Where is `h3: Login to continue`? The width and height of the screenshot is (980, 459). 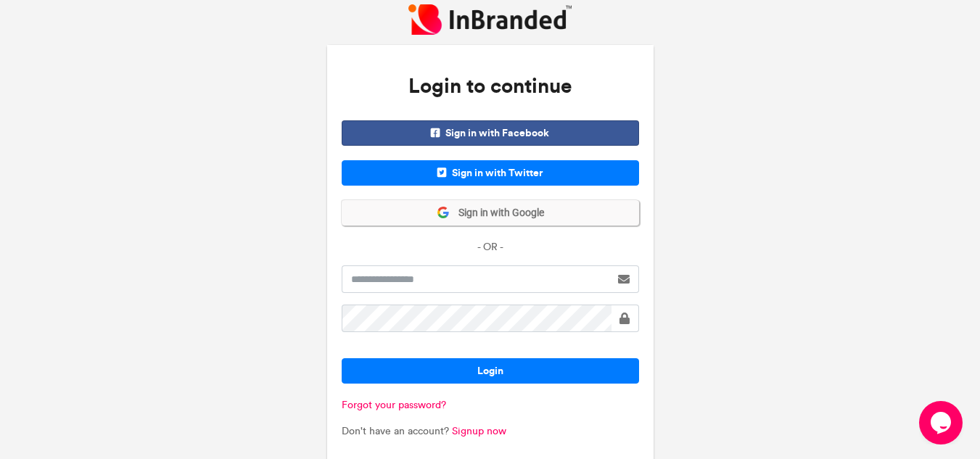
h3: Login to continue is located at coordinates (490, 86).